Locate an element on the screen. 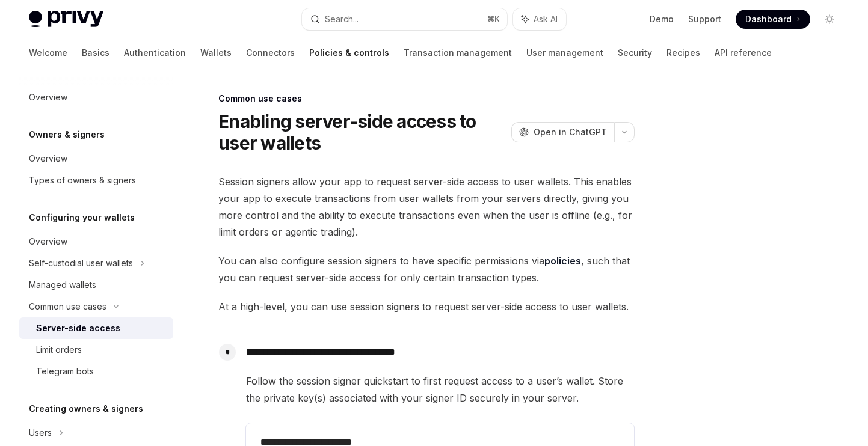  span: Session signers allow your app to request server-side access to user wallets. This enables your a... is located at coordinates (427, 207).